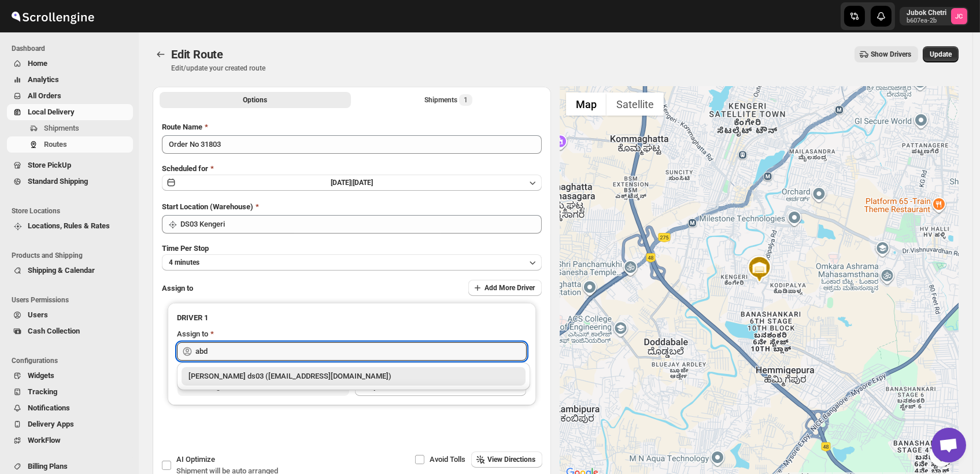 The image size is (980, 474). I want to click on li: Abdul Ahmed Laskar ds03 (dofesex377@dextrago.com), so click(353, 376).